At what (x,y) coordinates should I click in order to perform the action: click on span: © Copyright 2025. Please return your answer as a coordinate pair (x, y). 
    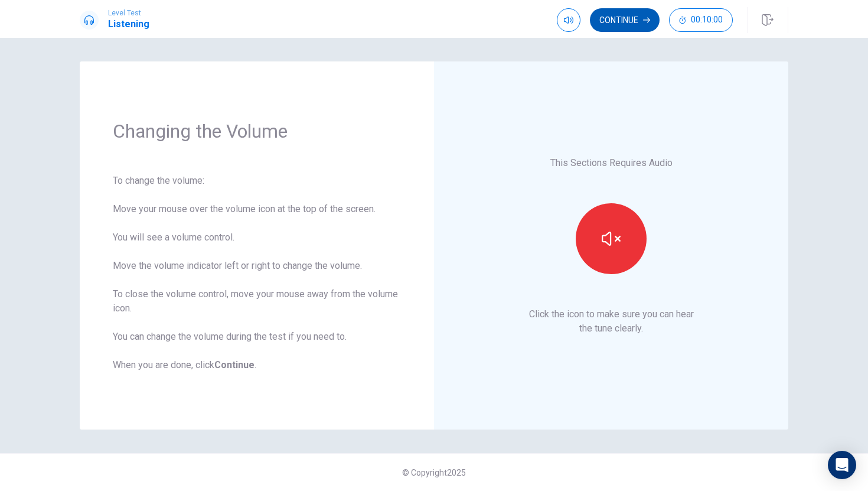
    Looking at the image, I should click on (434, 473).